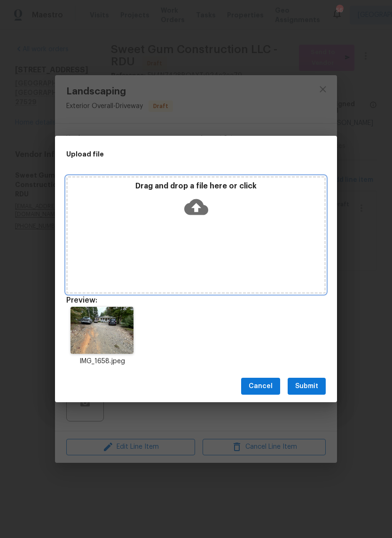 The width and height of the screenshot is (392, 538). What do you see at coordinates (260, 386) in the screenshot?
I see `span: Cancel` at bounding box center [260, 386].